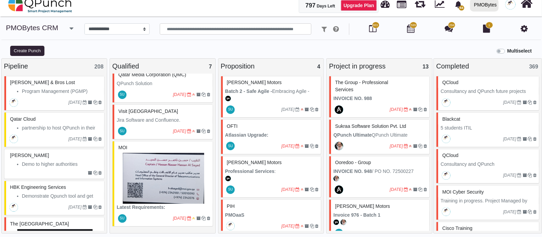  I want to click on strong: Professional Services, so click(250, 171).